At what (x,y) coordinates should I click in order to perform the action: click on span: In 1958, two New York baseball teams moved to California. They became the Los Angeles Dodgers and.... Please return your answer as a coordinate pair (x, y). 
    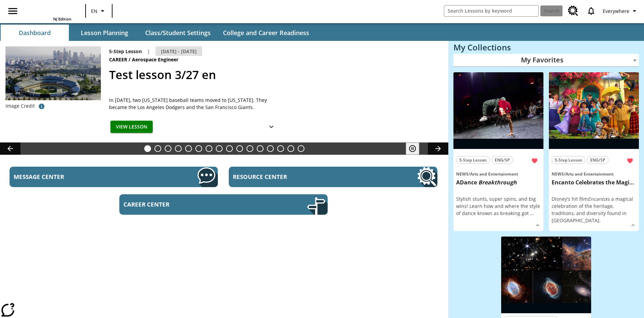
    Looking at the image, I should click on (194, 104).